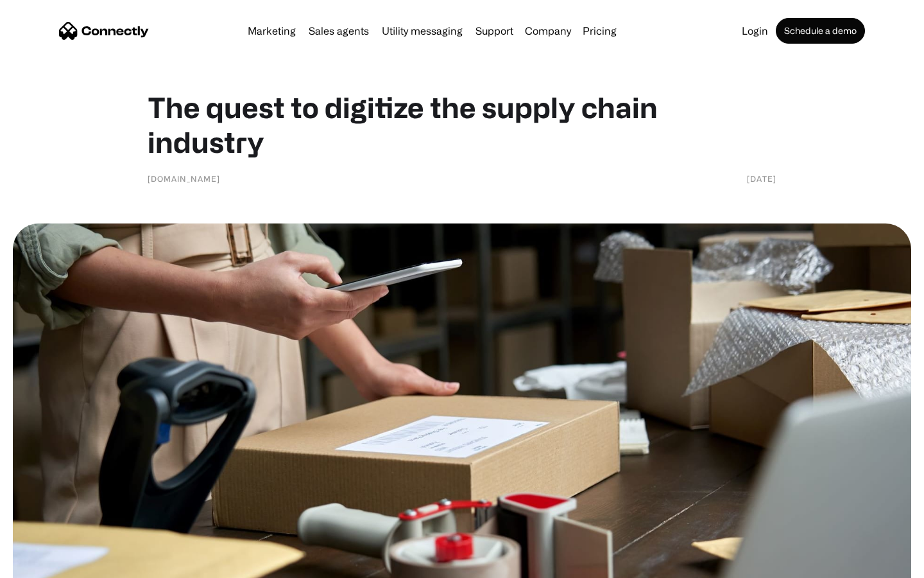 Image resolution: width=924 pixels, height=578 pixels. What do you see at coordinates (495, 31) in the screenshot?
I see `a: Support` at bounding box center [495, 31].